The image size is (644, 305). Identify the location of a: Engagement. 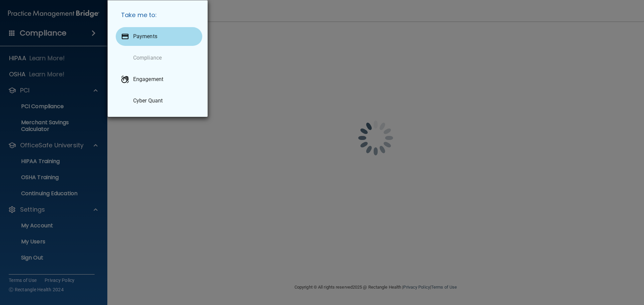
(159, 80).